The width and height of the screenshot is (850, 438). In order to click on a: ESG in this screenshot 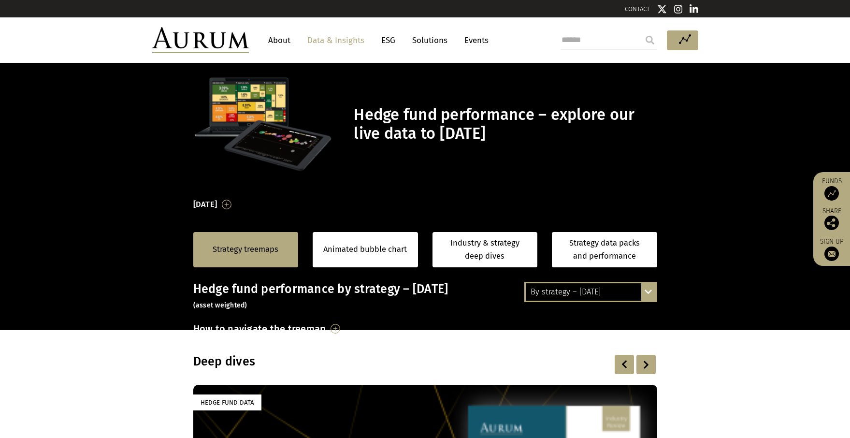, I will do `click(388, 40)`.